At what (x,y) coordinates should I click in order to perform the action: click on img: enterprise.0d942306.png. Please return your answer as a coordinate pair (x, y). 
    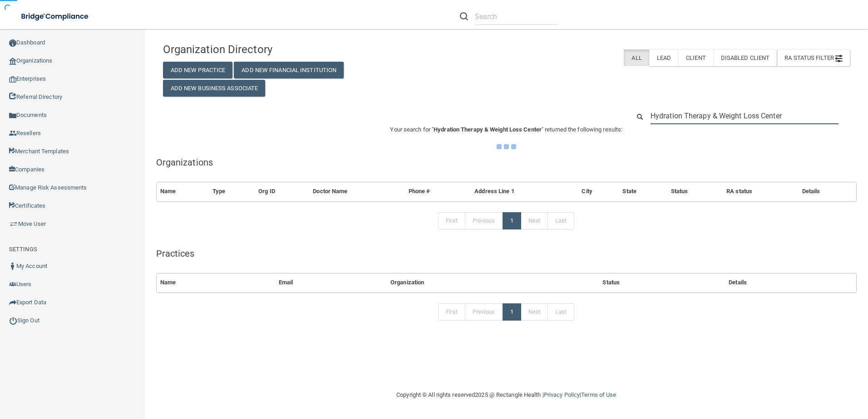
    Looking at the image, I should click on (12, 80).